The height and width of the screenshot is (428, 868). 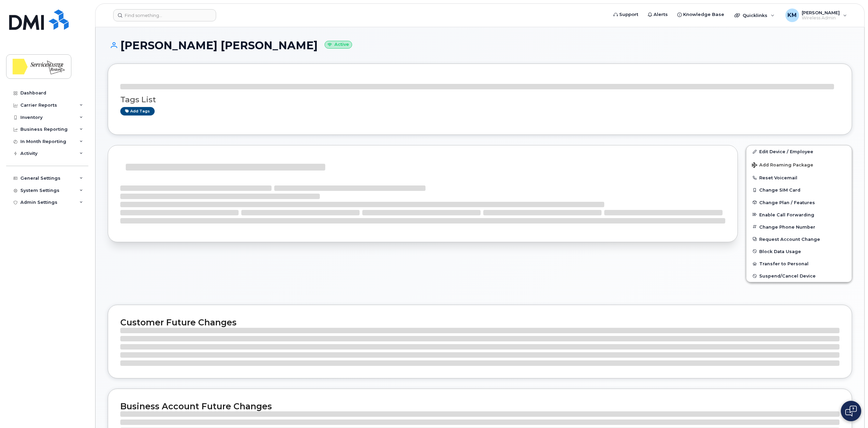 I want to click on button: Change Plan / Features, so click(x=799, y=203).